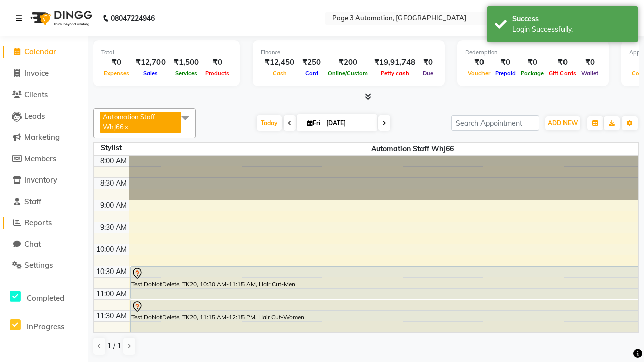 The image size is (644, 362). What do you see at coordinates (113, 205) in the screenshot?
I see `div: 9:00 AM` at bounding box center [113, 205].